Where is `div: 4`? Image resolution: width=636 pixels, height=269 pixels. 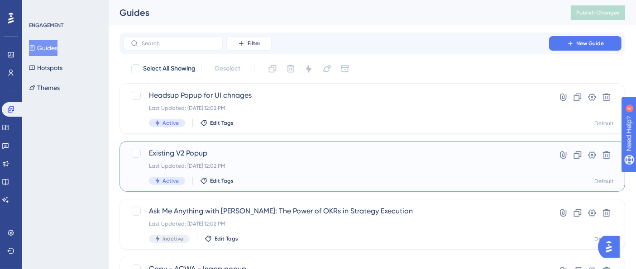
div: 4 is located at coordinates (64, 8).